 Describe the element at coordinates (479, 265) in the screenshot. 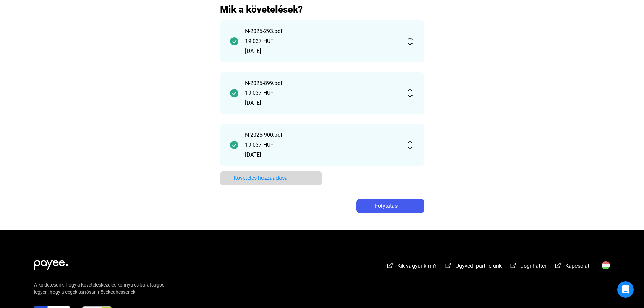

I see `span: Ügyvédi partnerünk` at that location.